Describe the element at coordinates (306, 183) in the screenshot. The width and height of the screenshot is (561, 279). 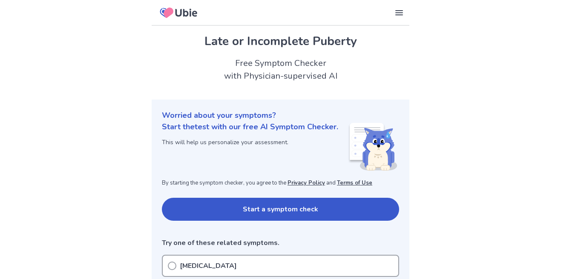
I see `a: Privacy Policy` at that location.